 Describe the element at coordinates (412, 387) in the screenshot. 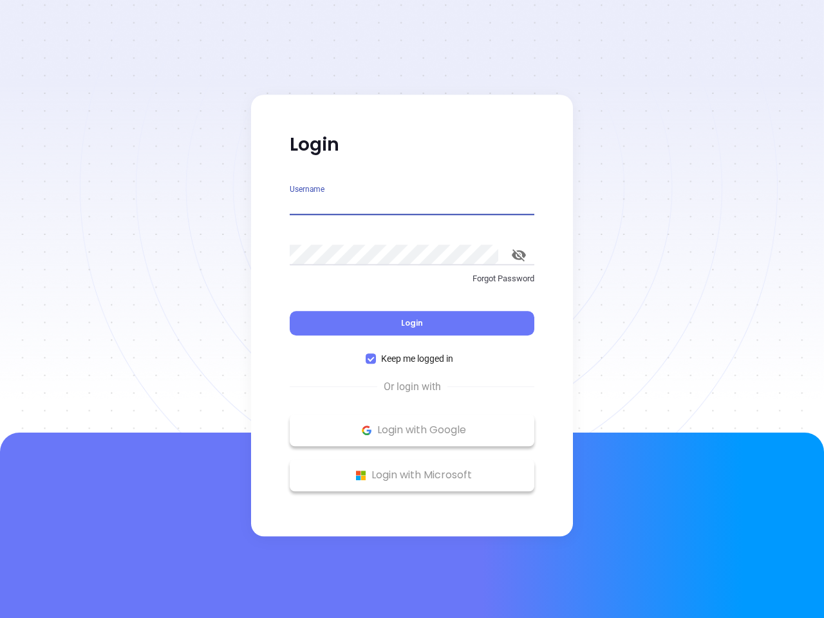

I see `span: Or login with` at that location.